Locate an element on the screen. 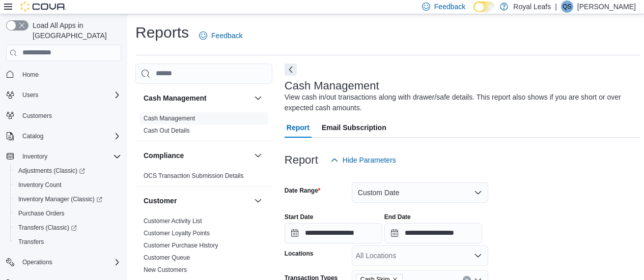 The image size is (644, 280). button: Transfers is located at coordinates (68, 242).